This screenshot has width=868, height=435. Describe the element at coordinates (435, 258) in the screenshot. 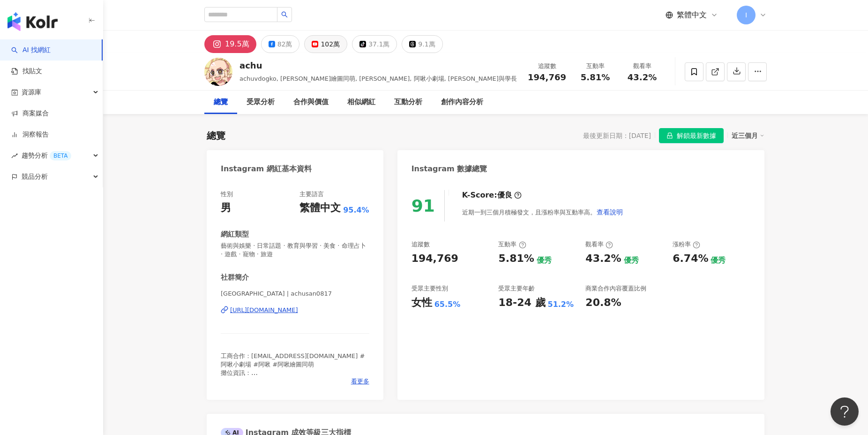

I see `div: 194,769` at that location.